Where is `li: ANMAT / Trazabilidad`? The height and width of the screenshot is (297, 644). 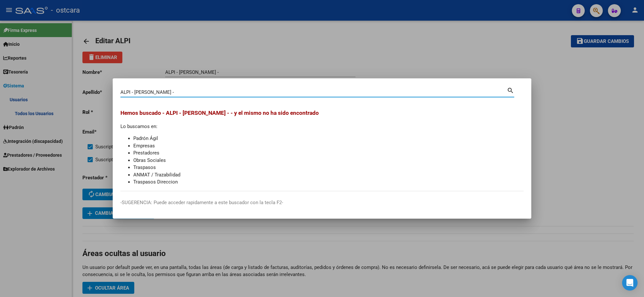 li: ANMAT / Trazabilidad is located at coordinates (328, 175).